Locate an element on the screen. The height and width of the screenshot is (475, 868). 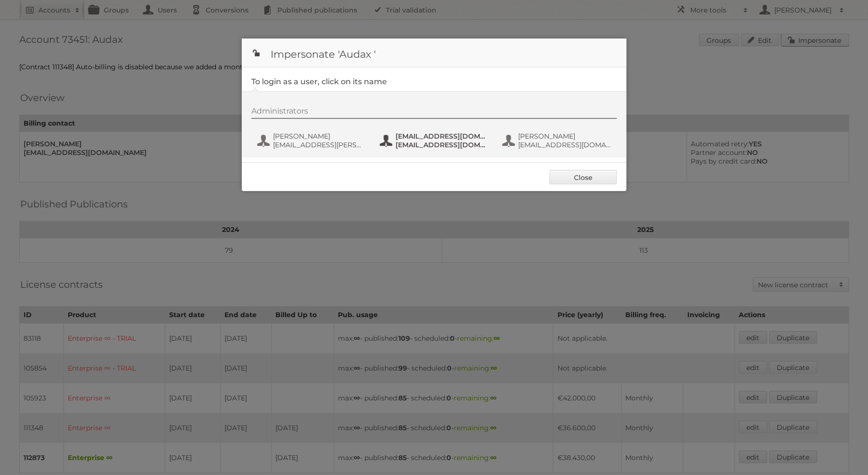
h1: Impersonate 'Audax ' is located at coordinates (434, 53).